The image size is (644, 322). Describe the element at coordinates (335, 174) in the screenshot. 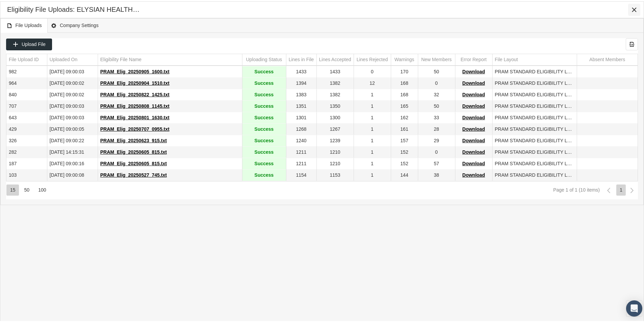

I see `td: 1153` at that location.